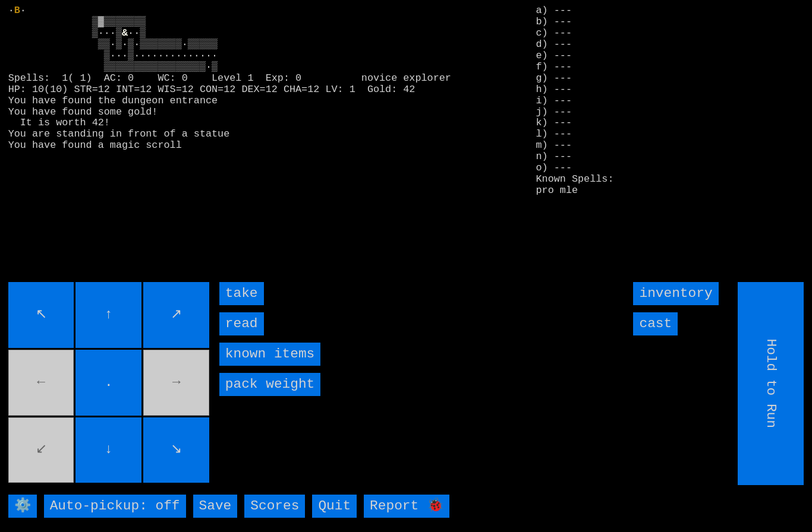  What do you see at coordinates (17, 10) in the screenshot?
I see `font: B` at bounding box center [17, 10].